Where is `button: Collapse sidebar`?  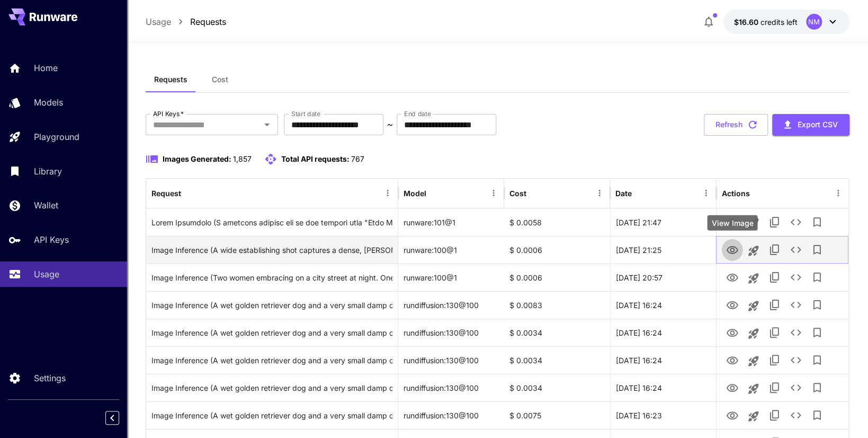
button: Collapse sidebar is located at coordinates (112, 417).